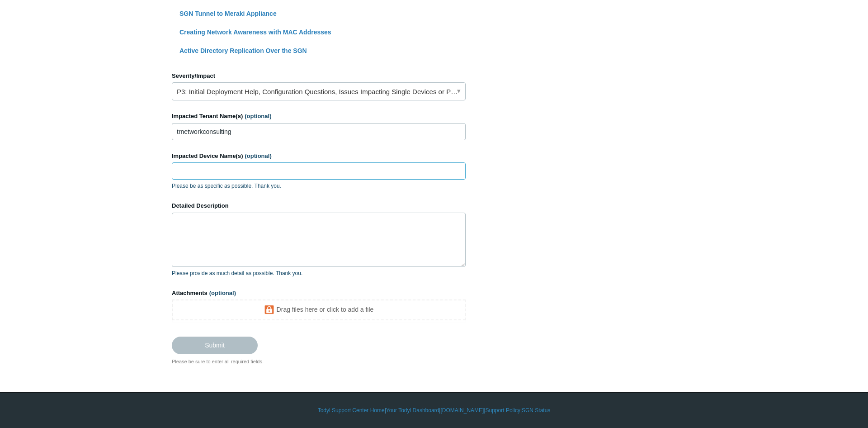 Image resolution: width=868 pixels, height=428 pixels. Describe the element at coordinates (215, 346) in the screenshot. I see `input: Submit` at that location.